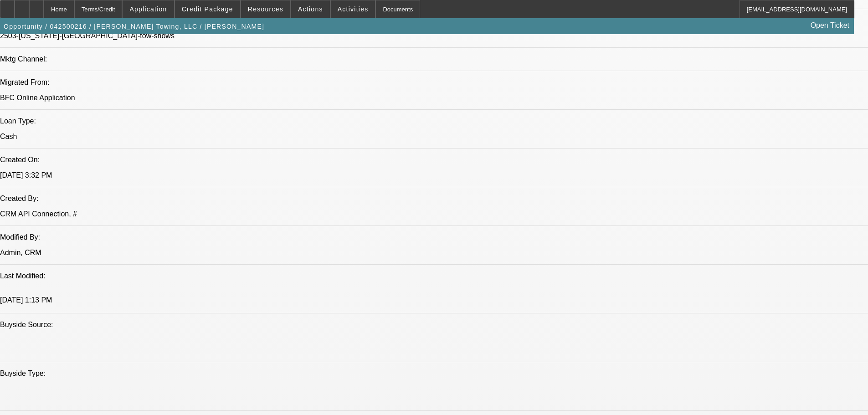 Image resolution: width=868 pixels, height=415 pixels. Describe the element at coordinates (266, 9) in the screenshot. I see `button: Resources` at that location.